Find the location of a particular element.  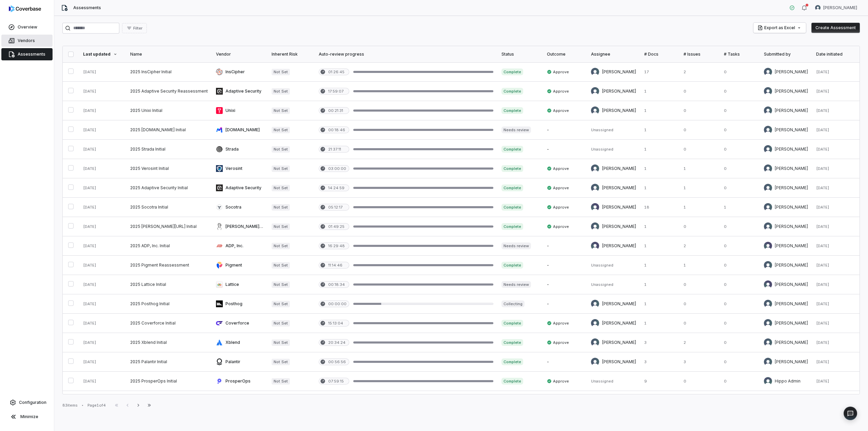

div: 83 items is located at coordinates (70, 405).